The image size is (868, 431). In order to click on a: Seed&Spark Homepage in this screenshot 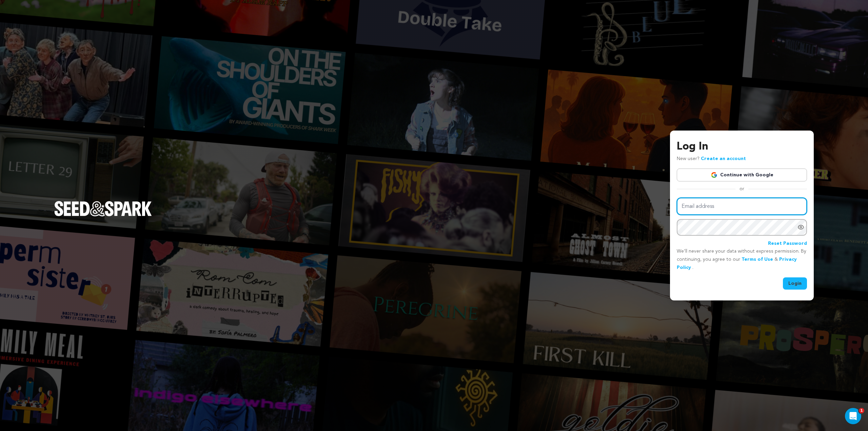, I will do `click(103, 216)`.